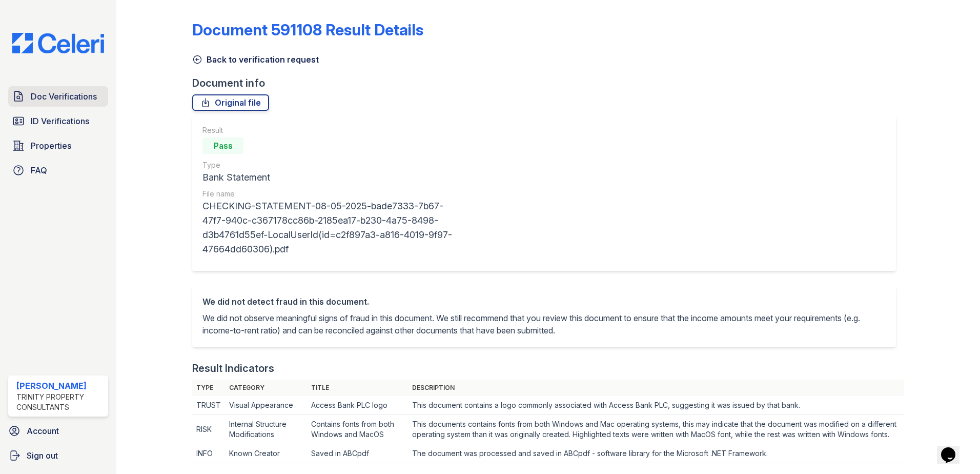  Describe the element at coordinates (358, 388) in the screenshot. I see `th: Title` at that location.